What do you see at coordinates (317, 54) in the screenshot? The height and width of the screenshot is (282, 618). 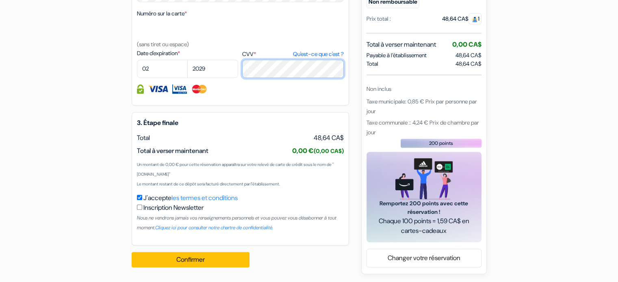 I see `a: Qu'est-ce que c'est ?` at bounding box center [317, 54].